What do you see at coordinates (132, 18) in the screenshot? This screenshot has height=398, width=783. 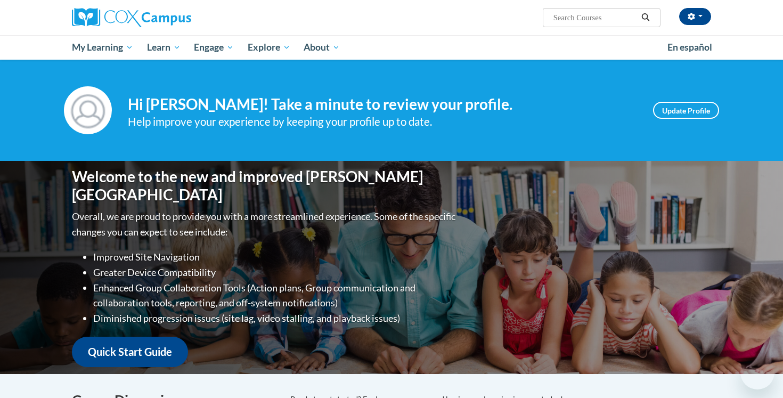 I see `img: Cox Campus` at bounding box center [132, 18].